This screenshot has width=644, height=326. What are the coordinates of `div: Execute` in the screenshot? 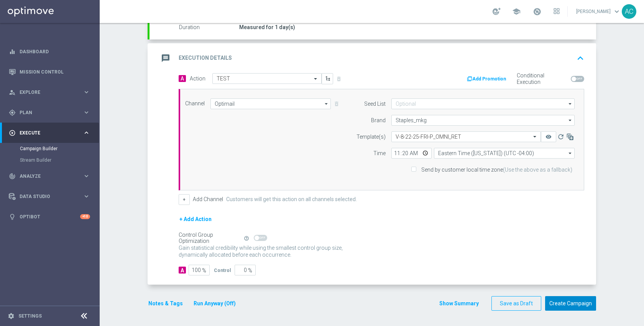 It's located at (45, 133).